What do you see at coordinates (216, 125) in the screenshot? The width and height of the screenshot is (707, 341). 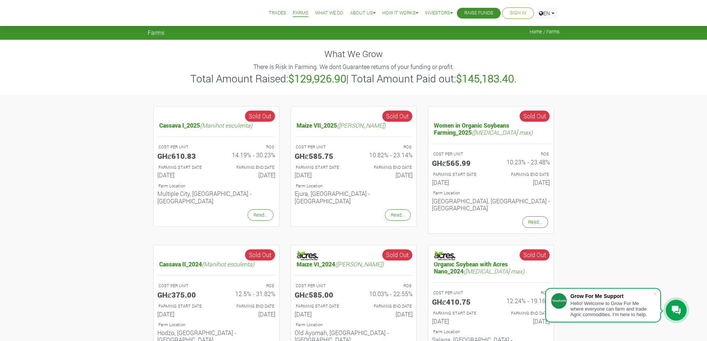 I see `h5: Cassava I_2025` at bounding box center [216, 125].